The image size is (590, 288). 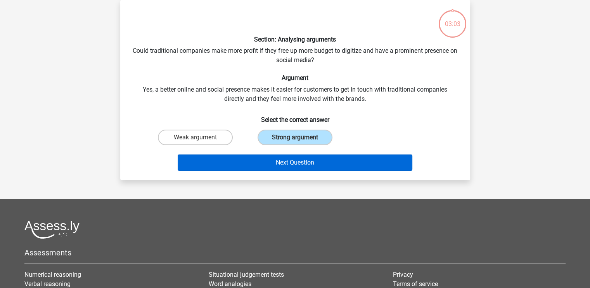 What do you see at coordinates (403, 274) in the screenshot?
I see `a: Privacy` at bounding box center [403, 274].